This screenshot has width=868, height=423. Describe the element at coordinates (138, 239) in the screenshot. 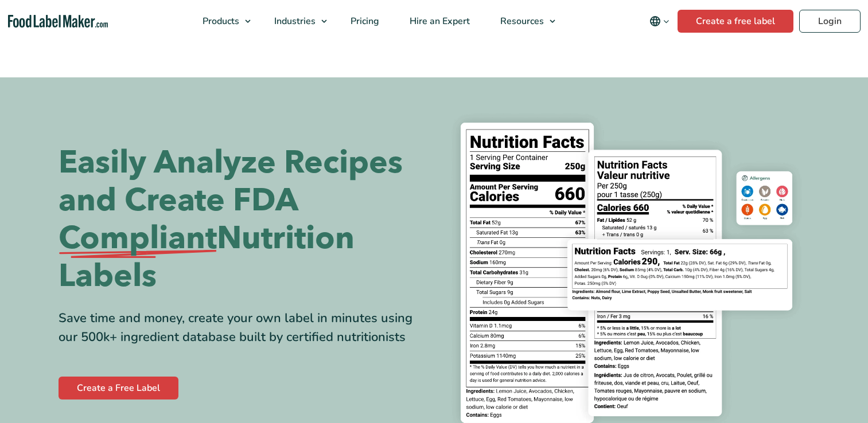

I see `span: Compliant` at that location.